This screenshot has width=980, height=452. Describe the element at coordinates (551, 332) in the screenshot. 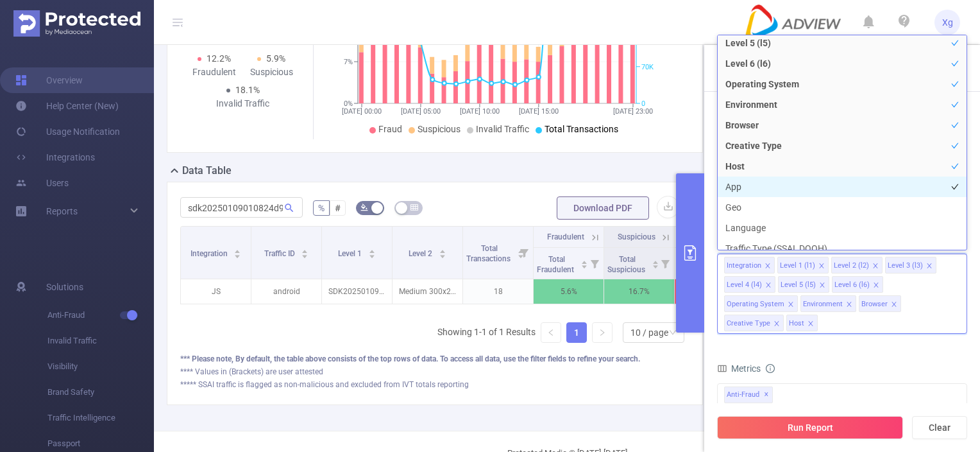

I see `li: Previous Page` at that location.